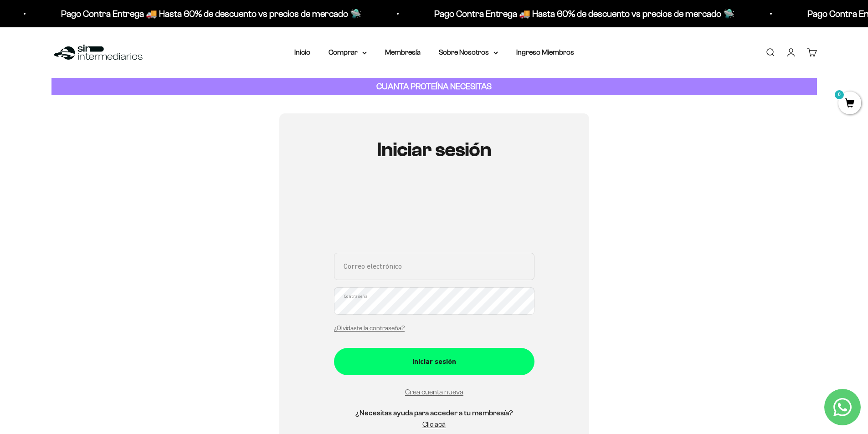  What do you see at coordinates (469, 52) in the screenshot?
I see `summary: Sobre Nosotros` at bounding box center [469, 52].